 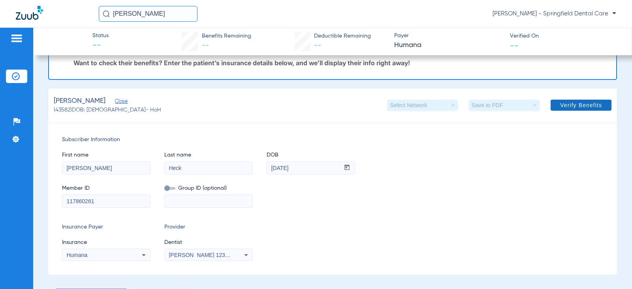 What do you see at coordinates (226, 36) in the screenshot?
I see `span: Benefits Remaining` at bounding box center [226, 36].